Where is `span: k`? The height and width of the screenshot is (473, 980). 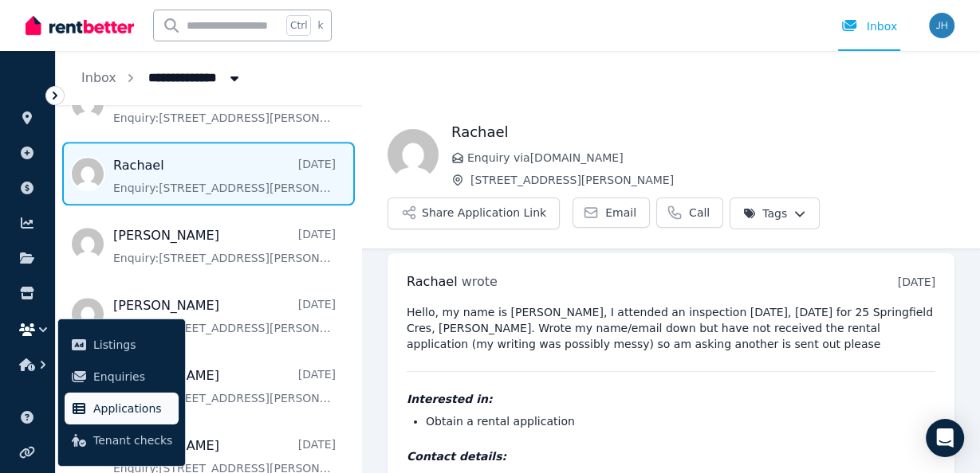 span: k is located at coordinates (320, 25).